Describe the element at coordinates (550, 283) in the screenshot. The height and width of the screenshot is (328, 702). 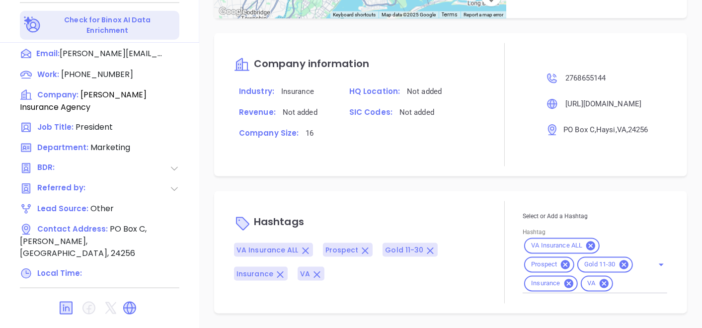
I see `div: Insurance` at that location.